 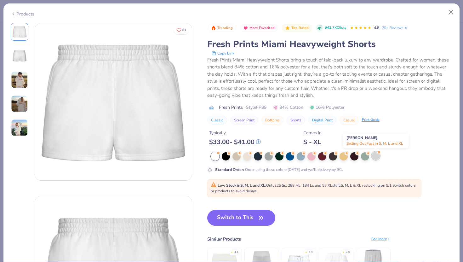 I want to click on button: copy to clipboard, so click(x=223, y=53).